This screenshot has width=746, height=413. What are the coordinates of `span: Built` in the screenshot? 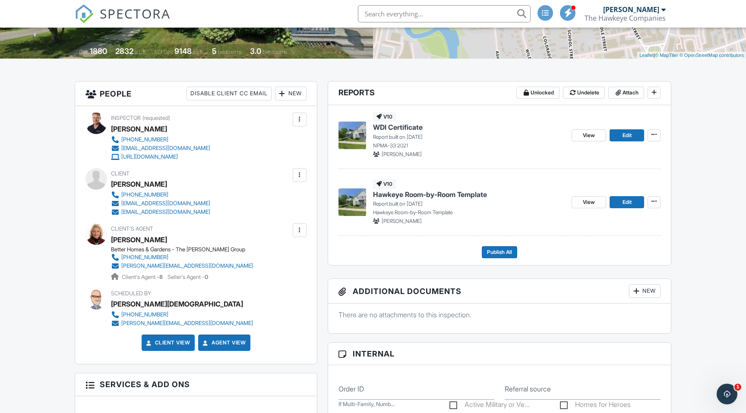 It's located at (84, 52).